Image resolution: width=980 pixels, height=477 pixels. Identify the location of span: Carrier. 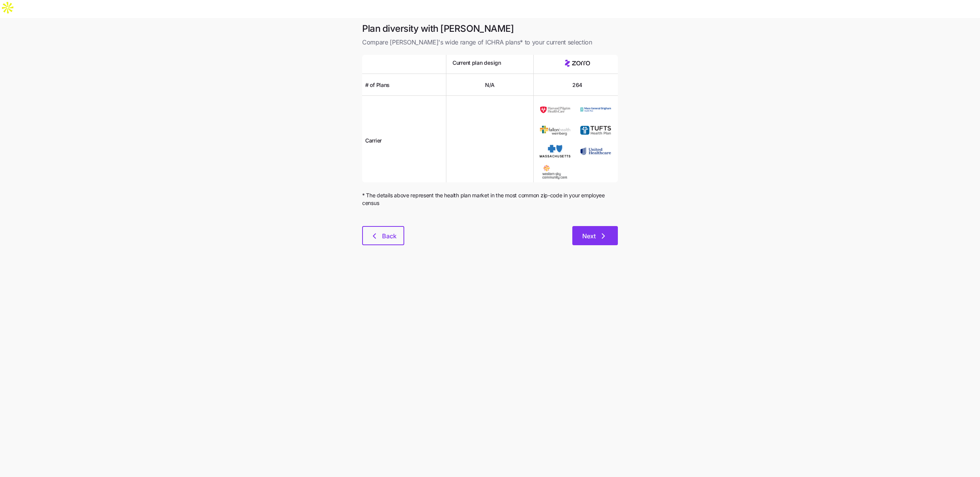
(373, 141).